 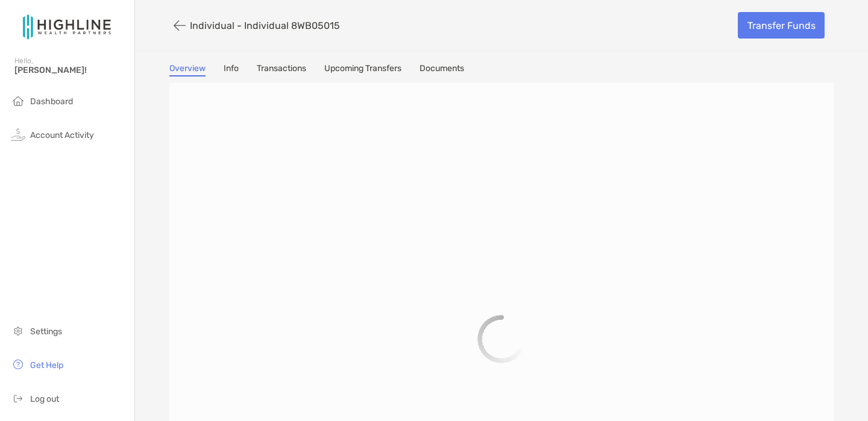 I want to click on a: Transactions, so click(x=282, y=70).